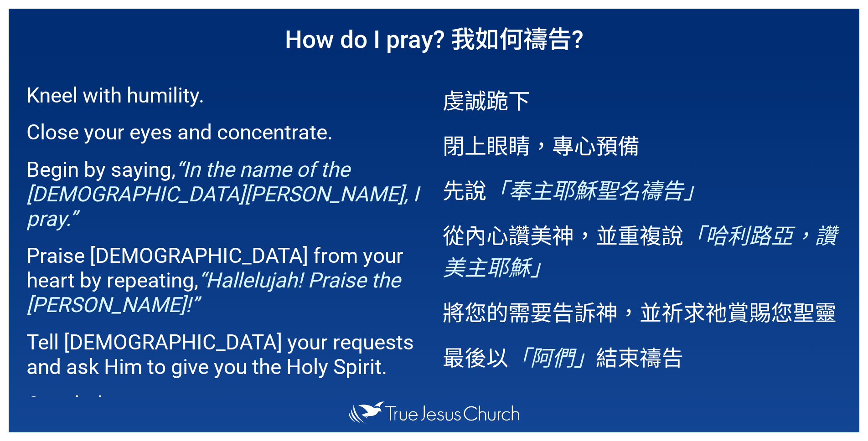 This screenshot has width=868, height=441. I want to click on p: 從內心讚美神，並重複說, so click(642, 250).